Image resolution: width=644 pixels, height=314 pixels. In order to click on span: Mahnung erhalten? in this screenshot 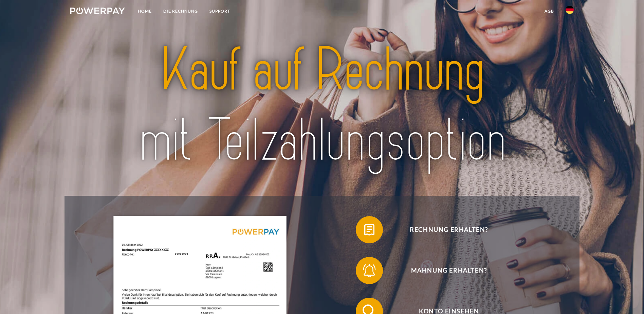, I will do `click(449, 270)`.